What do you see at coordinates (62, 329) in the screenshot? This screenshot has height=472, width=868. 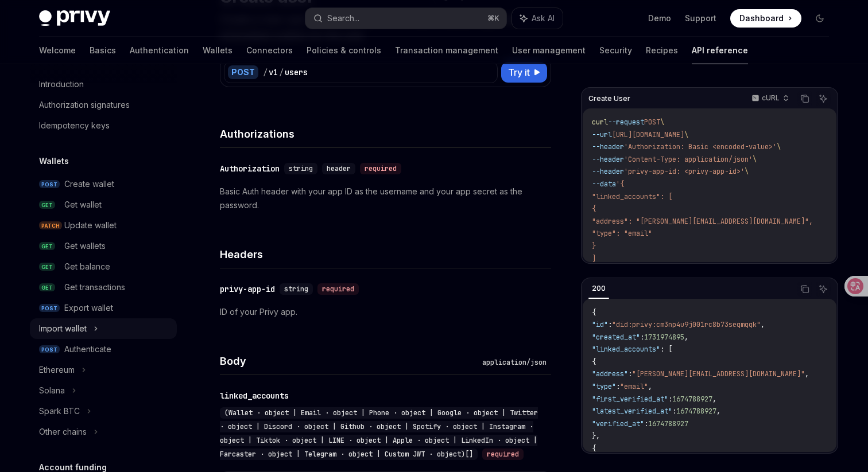 I see `div: Import wallet` at bounding box center [62, 329].